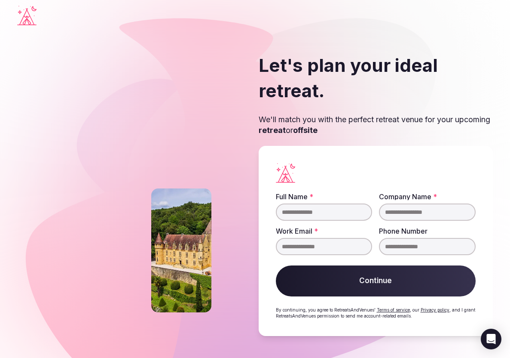  What do you see at coordinates (376, 313) in the screenshot?
I see `p: By continuing, you agree to RetreatsAndVenues' , our , and I grant RetreatsAndVenues permission t...` at bounding box center [376, 313].